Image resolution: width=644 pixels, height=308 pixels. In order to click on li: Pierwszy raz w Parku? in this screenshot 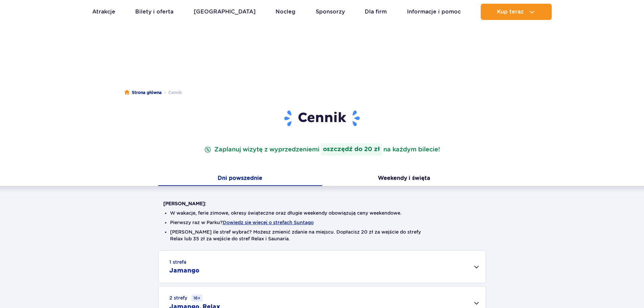, I will do `click(322, 223)`.